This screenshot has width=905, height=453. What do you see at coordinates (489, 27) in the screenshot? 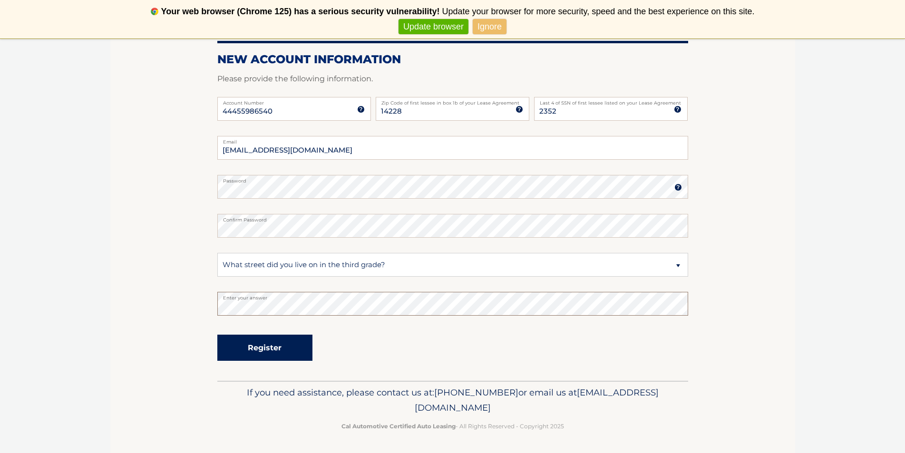
I see `a: Ignore` at bounding box center [489, 27].